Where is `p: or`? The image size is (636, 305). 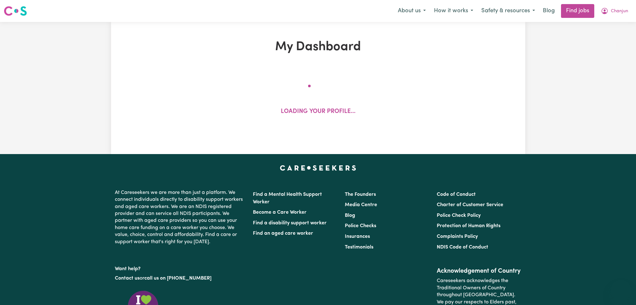
p: or is located at coordinates (180, 278).